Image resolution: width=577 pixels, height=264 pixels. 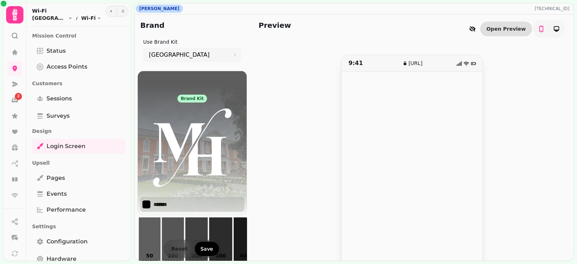 What do you see at coordinates (57, 194) in the screenshot?
I see `span: Events` at bounding box center [57, 194].